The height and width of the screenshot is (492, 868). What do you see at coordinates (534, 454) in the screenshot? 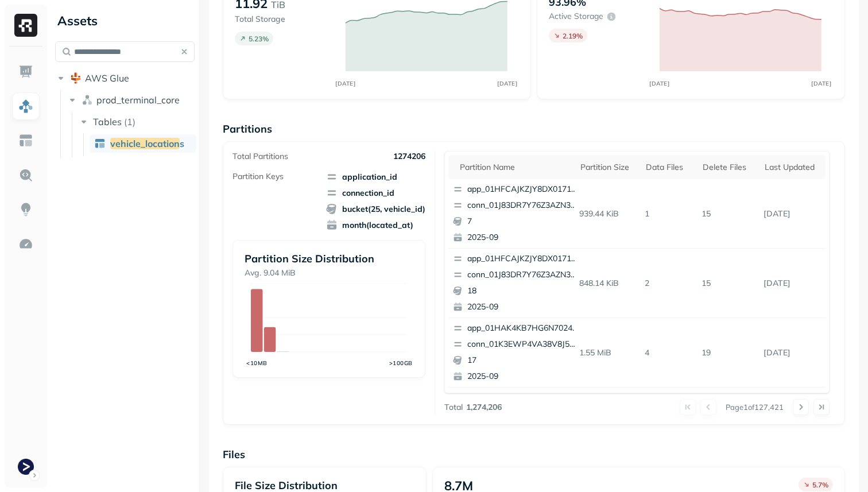
I see `p: Files` at bounding box center [534, 454].